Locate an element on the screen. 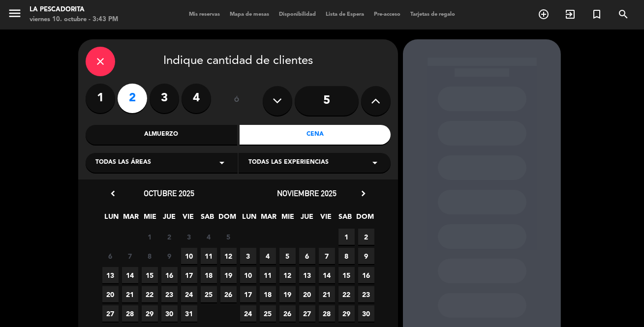 The height and width of the screenshot is (327, 644). span: 2 is located at coordinates (169, 236).